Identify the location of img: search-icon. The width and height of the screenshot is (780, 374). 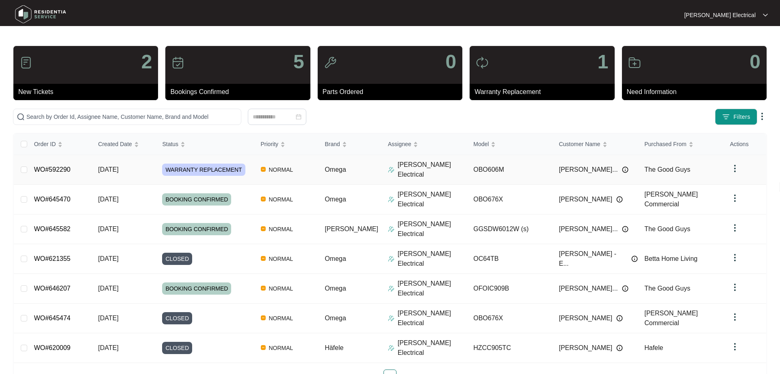
(21, 117).